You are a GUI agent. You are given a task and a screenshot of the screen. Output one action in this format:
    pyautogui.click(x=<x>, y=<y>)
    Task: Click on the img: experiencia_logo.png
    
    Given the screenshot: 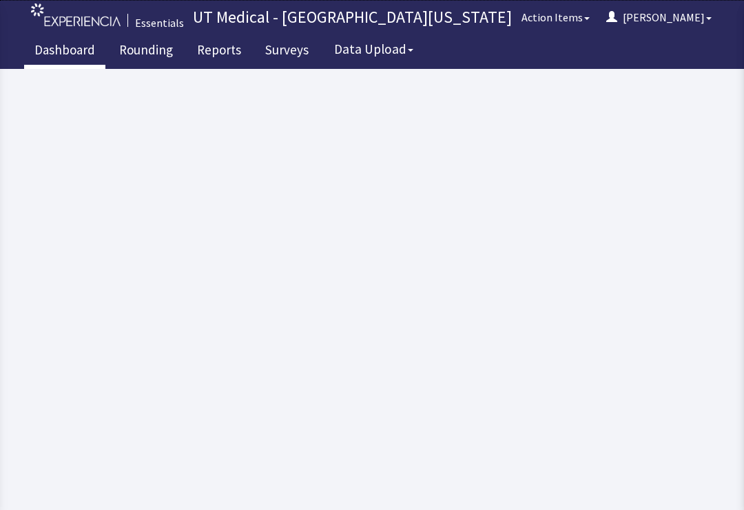 What is the action you would take?
    pyautogui.click(x=76, y=14)
    